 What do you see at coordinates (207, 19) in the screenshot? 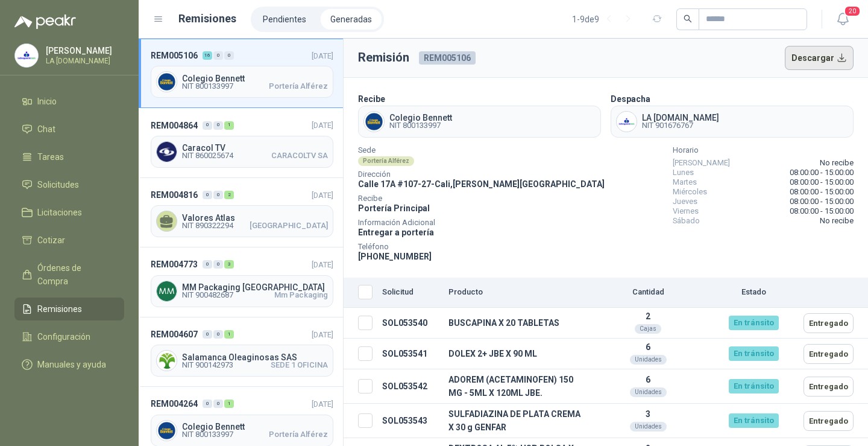
I see `h1: Remisiones` at bounding box center [207, 19].